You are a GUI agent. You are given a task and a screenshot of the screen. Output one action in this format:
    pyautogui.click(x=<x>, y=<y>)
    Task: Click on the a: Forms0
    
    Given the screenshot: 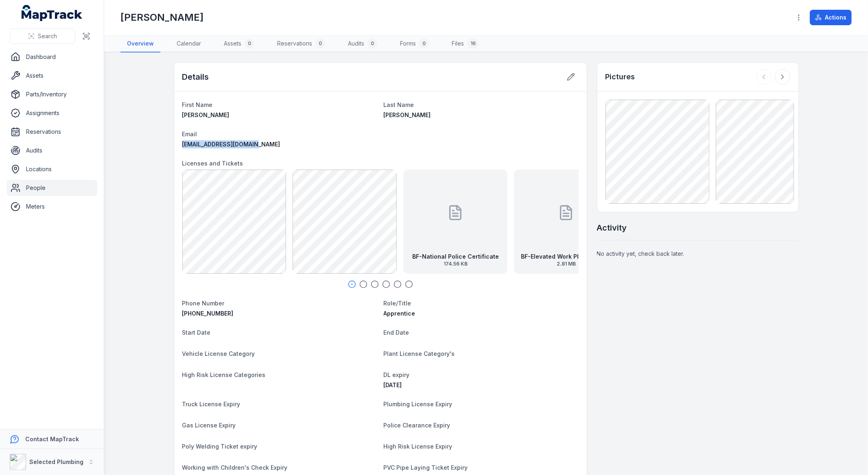 What is the action you would take?
    pyautogui.click(x=414, y=44)
    